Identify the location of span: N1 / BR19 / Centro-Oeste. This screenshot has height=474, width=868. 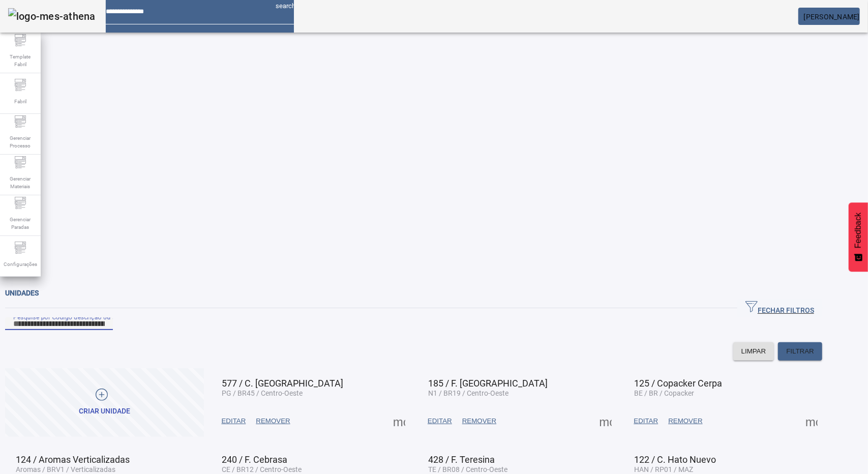
(469, 393).